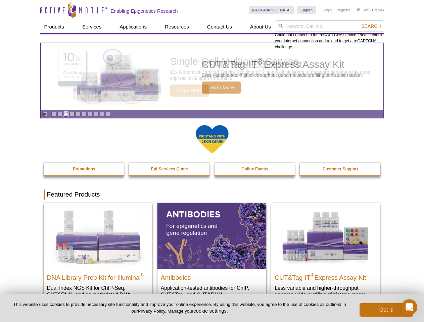 The image size is (424, 322). What do you see at coordinates (78, 114) in the screenshot?
I see `a: Go to slide 5` at bounding box center [78, 114].